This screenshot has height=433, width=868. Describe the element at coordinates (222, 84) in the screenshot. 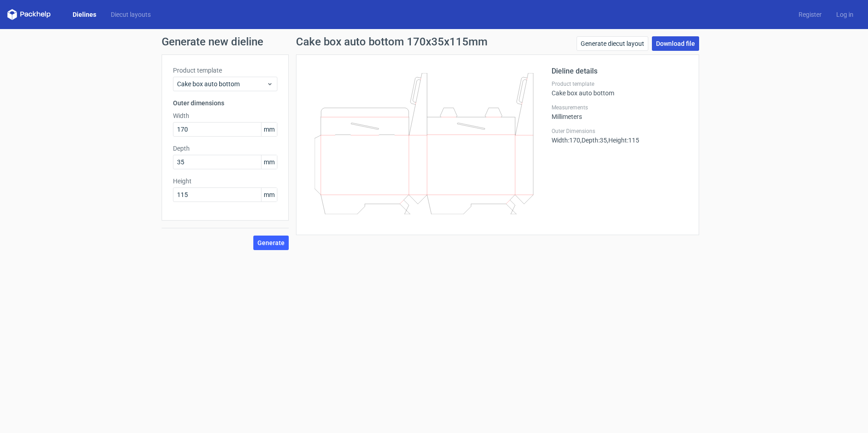

I see `span: Cake box auto bottom` at that location.